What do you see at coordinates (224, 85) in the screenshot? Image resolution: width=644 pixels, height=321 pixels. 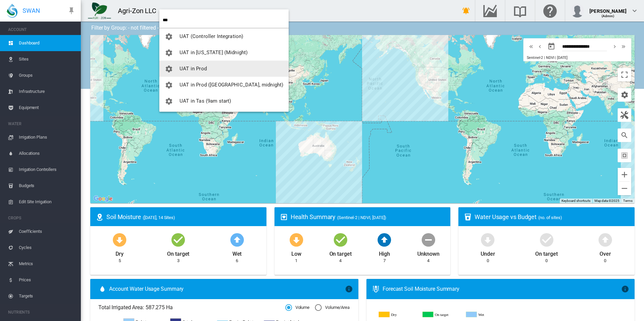 I see `button: You have 'Admin' permissions to UAT in Prod (NZ, midnight)` at bounding box center [224, 85].